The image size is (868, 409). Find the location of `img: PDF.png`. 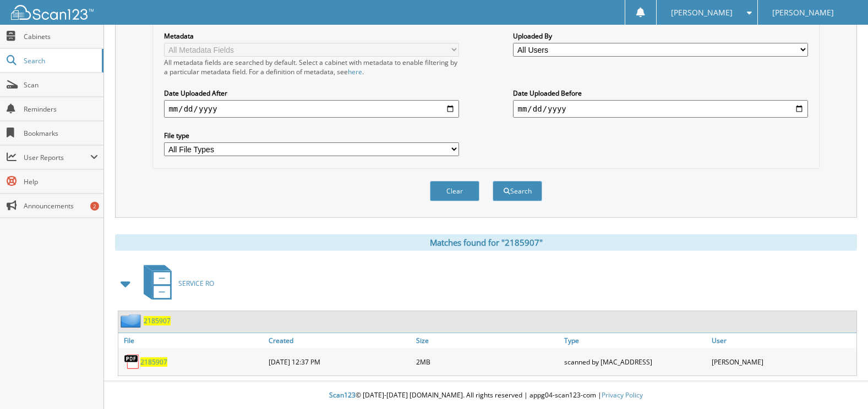

img: PDF.png is located at coordinates (132, 362).